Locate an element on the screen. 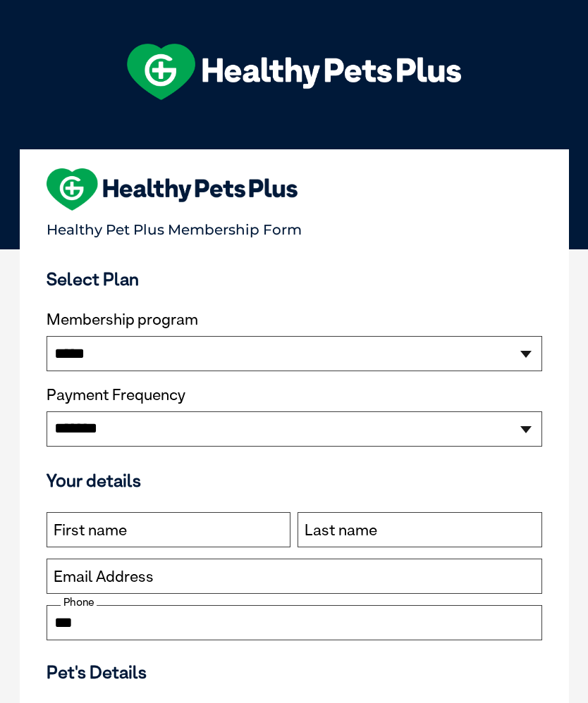 This screenshot has height=703, width=588. img: hpp-logo-landscape-green-white.png is located at coordinates (294, 72).